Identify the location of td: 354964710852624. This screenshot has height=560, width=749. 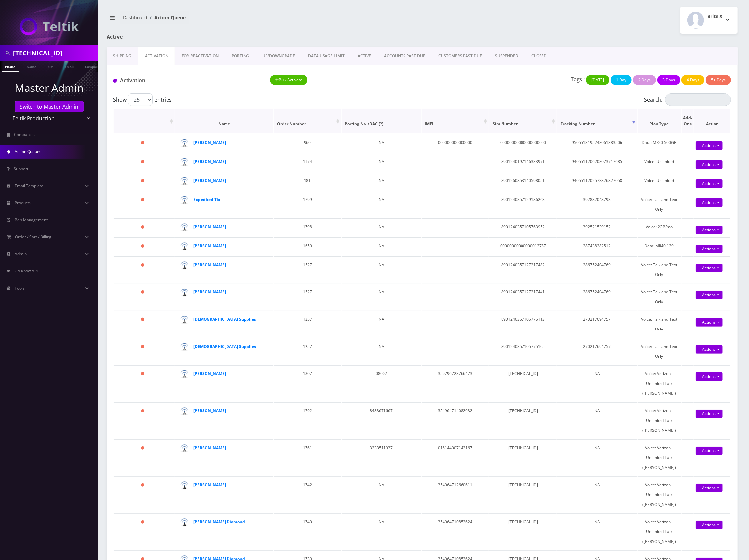
(455, 532).